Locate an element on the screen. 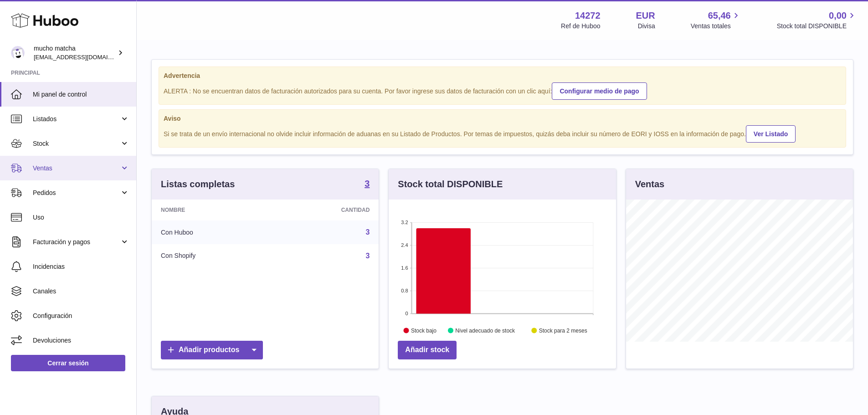 The width and height of the screenshot is (868, 415). span: Ventas totales is located at coordinates (715, 26).